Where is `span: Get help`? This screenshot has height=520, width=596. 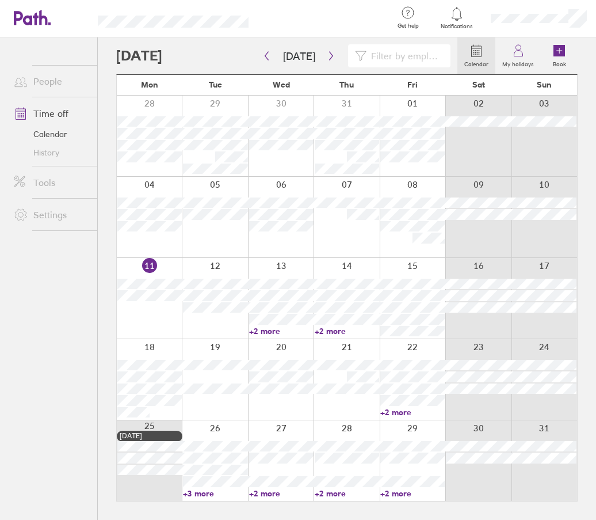
span: Get help is located at coordinates (408, 26).